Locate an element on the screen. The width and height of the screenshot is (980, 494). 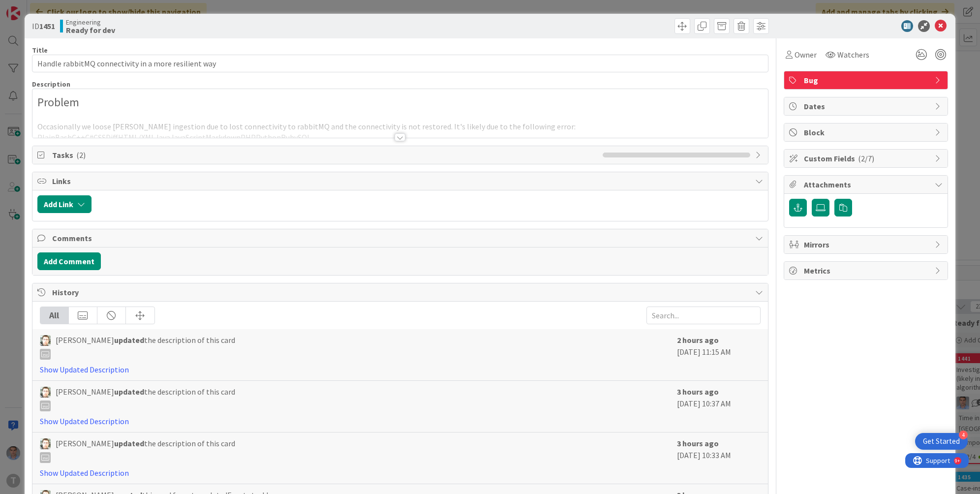
span: Tasks is located at coordinates (325, 155).